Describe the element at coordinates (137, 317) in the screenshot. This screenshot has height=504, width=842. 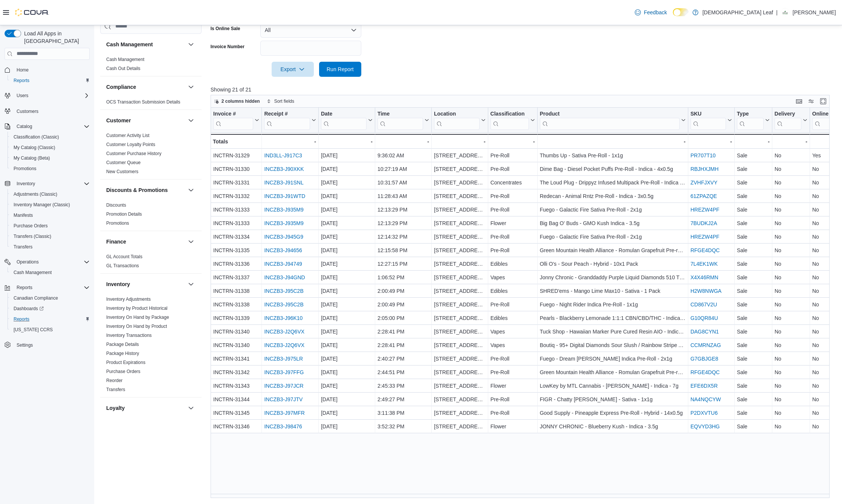
I see `a: Inventory On Hand by Package` at that location.